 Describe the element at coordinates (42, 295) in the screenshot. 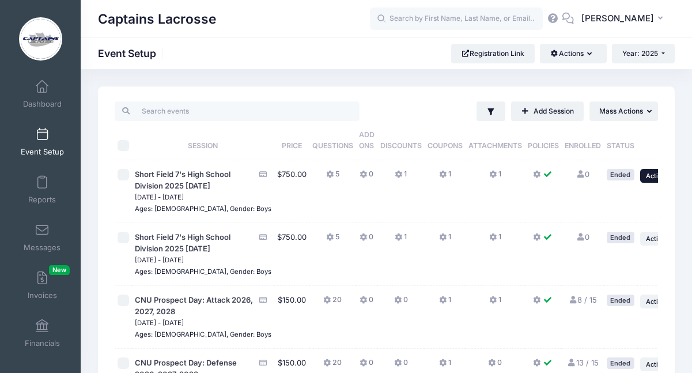

I see `span: Invoices` at that location.